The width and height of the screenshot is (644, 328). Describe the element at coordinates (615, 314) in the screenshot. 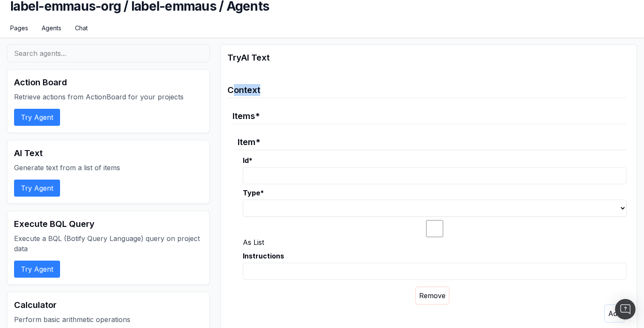

I see `button: Add` at that location.